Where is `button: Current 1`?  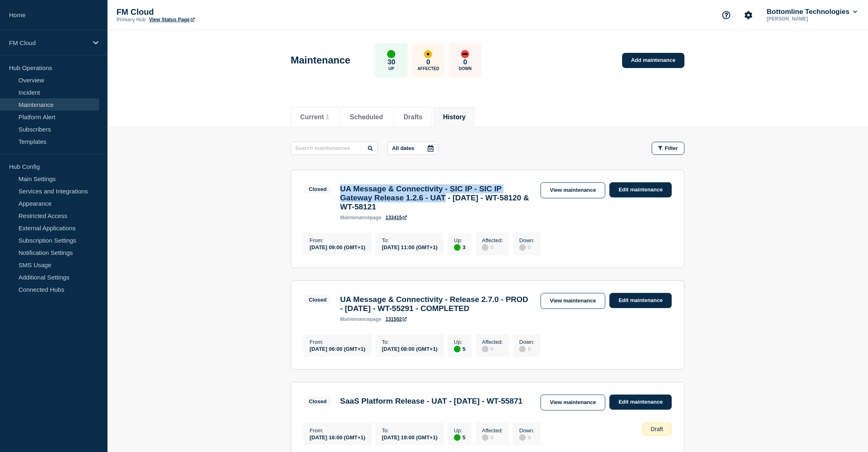 button: Current 1 is located at coordinates (314, 117).